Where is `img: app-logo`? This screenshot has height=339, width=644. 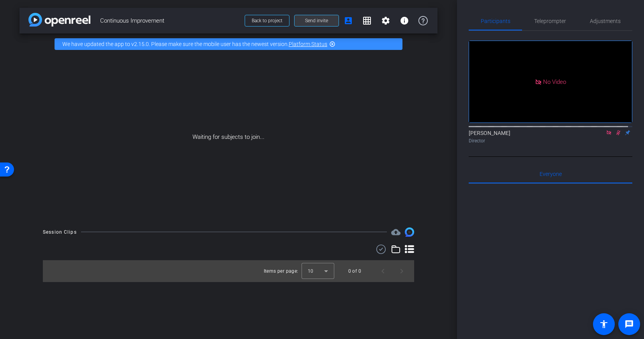
img: app-logo is located at coordinates (59, 20).